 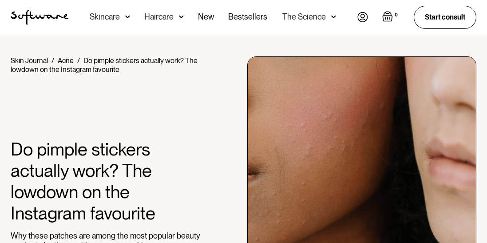 I want to click on h1: Do pimple stickers actually work? The lowdown on the Instagram favourite, so click(x=106, y=181).